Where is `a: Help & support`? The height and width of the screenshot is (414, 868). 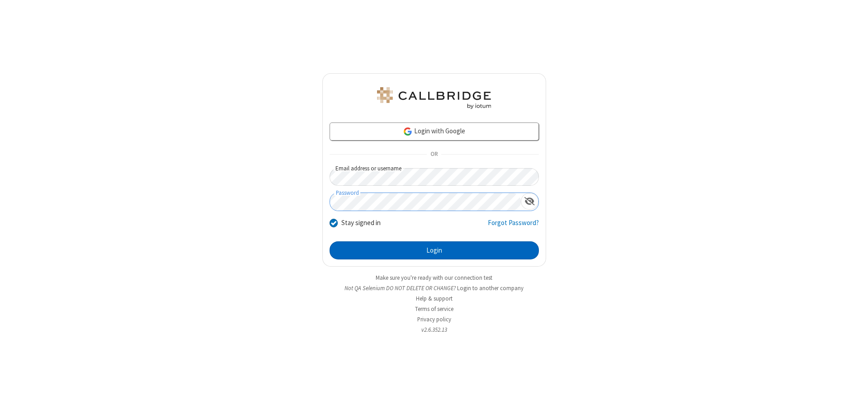 a: Help & support is located at coordinates (434, 298).